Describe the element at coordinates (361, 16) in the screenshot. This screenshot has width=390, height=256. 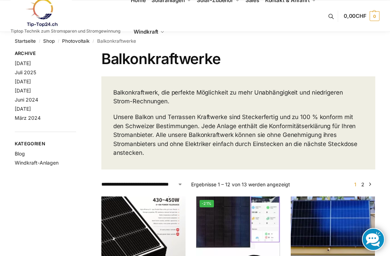
I see `a: 0,00CHF 0` at that location.